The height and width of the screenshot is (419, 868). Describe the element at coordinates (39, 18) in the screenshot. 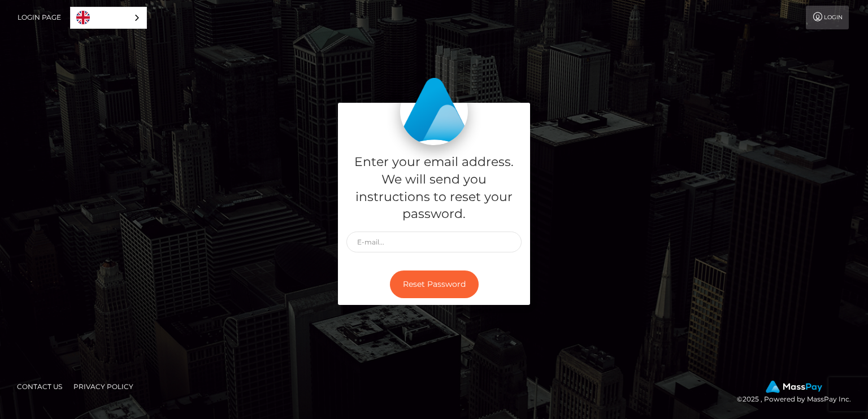

I see `a: Login Page` at that location.